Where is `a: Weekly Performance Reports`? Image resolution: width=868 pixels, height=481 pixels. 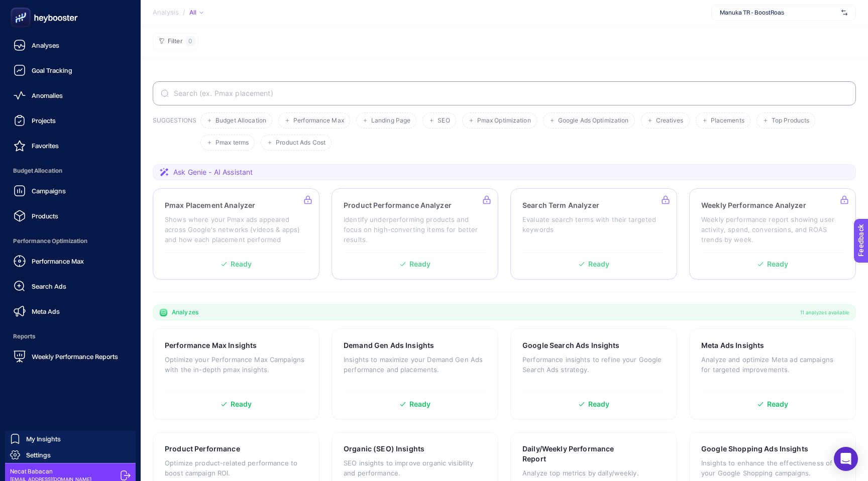
a: Weekly Performance Reports is located at coordinates (70, 357).